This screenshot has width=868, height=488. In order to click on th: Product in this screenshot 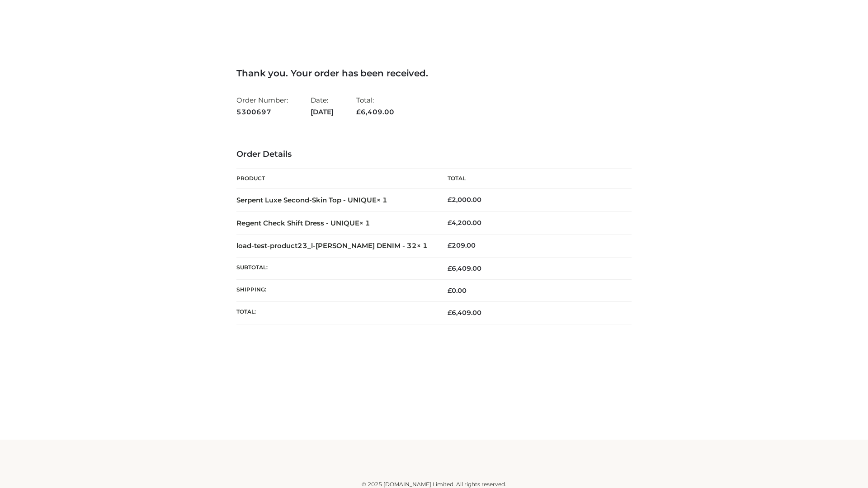, I will do `click(335, 178)`.